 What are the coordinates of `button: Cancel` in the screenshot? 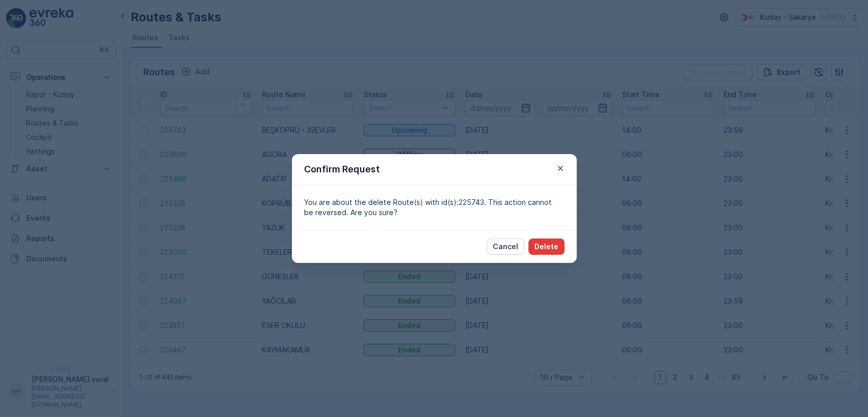 It's located at (506, 247).